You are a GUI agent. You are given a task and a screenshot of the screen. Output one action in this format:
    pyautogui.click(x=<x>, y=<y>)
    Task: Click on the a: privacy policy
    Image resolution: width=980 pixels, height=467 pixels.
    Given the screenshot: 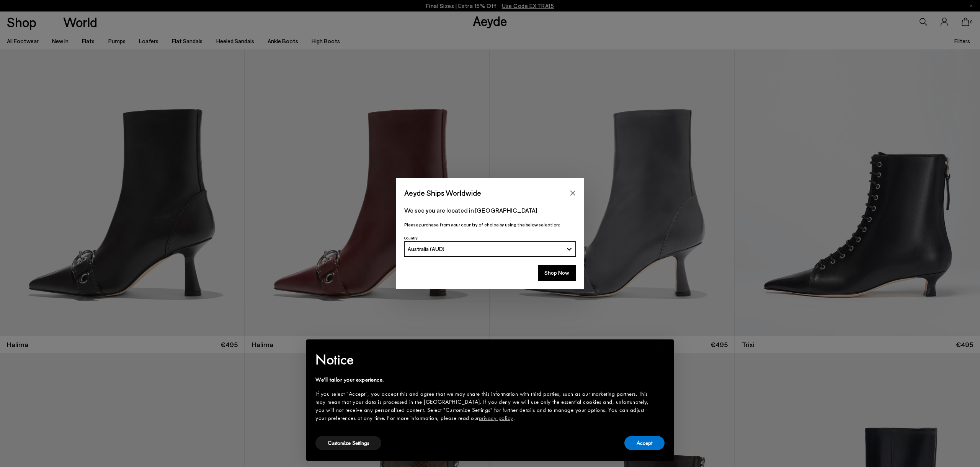 What is the action you would take?
    pyautogui.click(x=496, y=418)
    